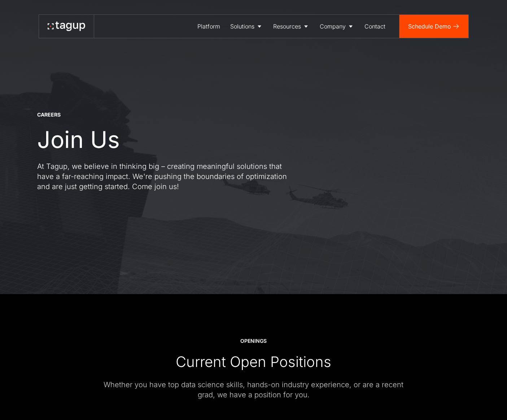 This screenshot has width=507, height=420. What do you see at coordinates (253, 362) in the screenshot?
I see `div: Current Open Positions` at bounding box center [253, 362].